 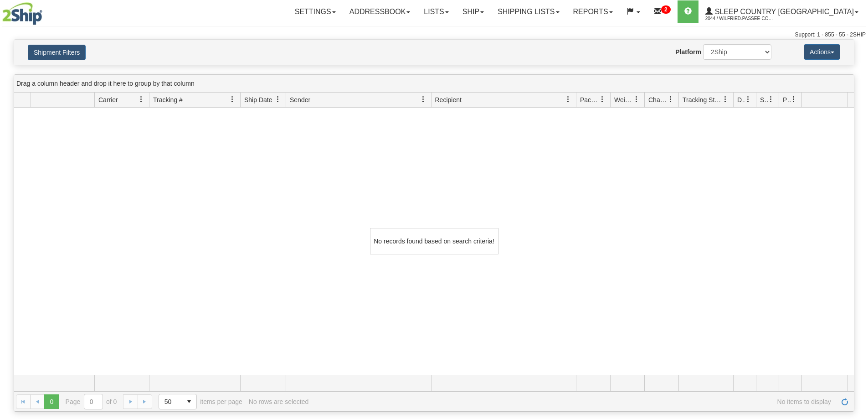 What do you see at coordinates (233, 99) in the screenshot?
I see `a: Tracking # filter column settings` at bounding box center [233, 99].